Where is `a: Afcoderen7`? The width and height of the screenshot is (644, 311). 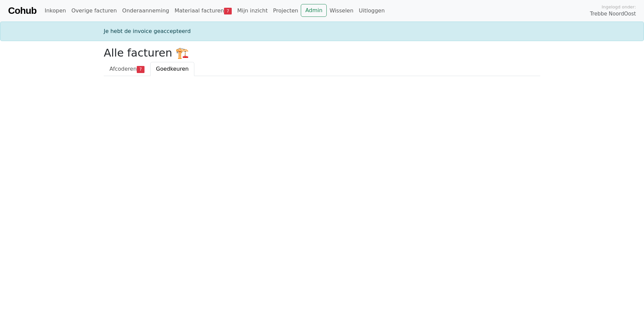 a: Afcoderen7 is located at coordinates (127, 69).